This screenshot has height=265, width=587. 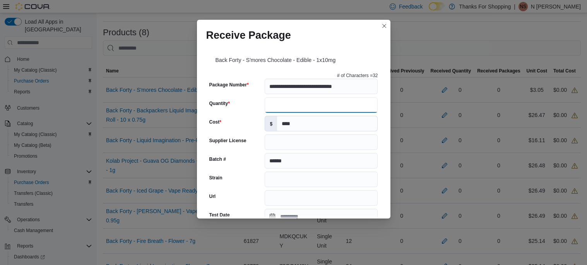 What do you see at coordinates (212, 196) in the screenshot?
I see `label: Url` at bounding box center [212, 196].